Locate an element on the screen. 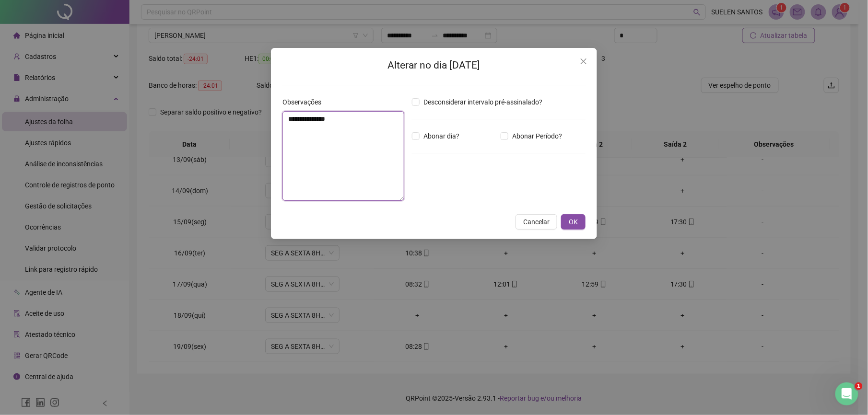 The image size is (868, 415). span: Abonar Período? is located at coordinates (537, 136).